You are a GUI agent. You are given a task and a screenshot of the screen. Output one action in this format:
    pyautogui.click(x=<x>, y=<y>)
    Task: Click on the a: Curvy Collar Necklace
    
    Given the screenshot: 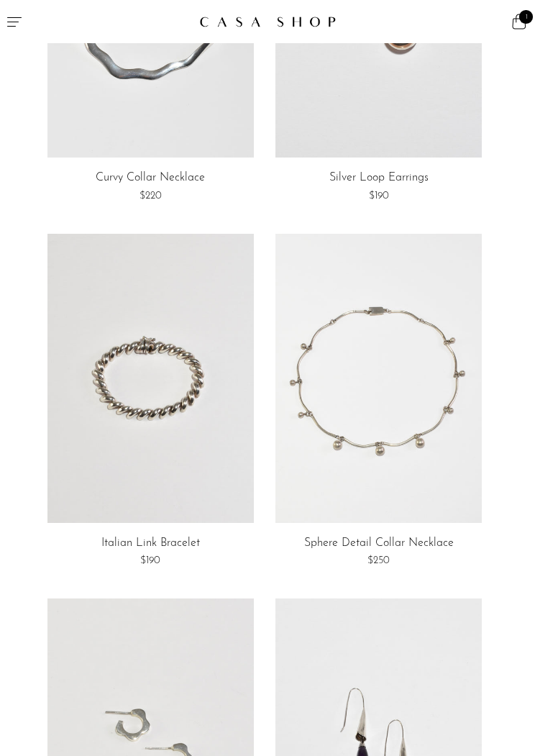 What is the action you would take?
    pyautogui.click(x=150, y=179)
    